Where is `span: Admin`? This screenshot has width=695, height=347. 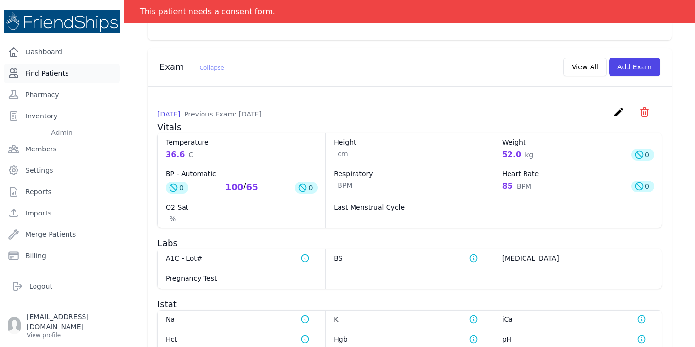
span: Admin is located at coordinates (62, 133).